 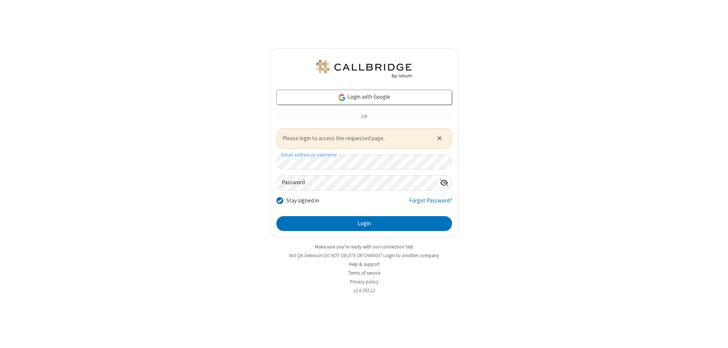 I want to click on button: Close alert, so click(x=439, y=138).